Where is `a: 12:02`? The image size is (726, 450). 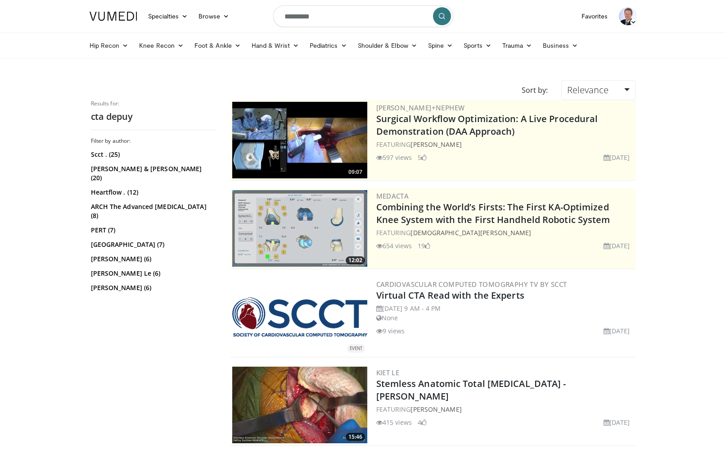 a: 12:02 is located at coordinates (300, 228).